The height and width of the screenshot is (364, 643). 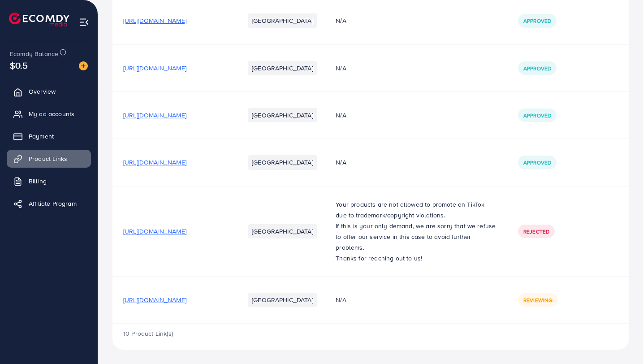 What do you see at coordinates (49, 203) in the screenshot?
I see `a: Affiliate Program` at bounding box center [49, 203].